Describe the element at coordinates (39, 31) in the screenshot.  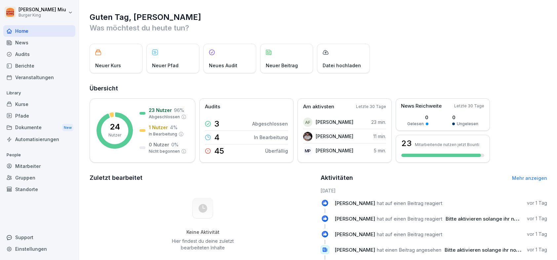
I see `a: Home` at that location.